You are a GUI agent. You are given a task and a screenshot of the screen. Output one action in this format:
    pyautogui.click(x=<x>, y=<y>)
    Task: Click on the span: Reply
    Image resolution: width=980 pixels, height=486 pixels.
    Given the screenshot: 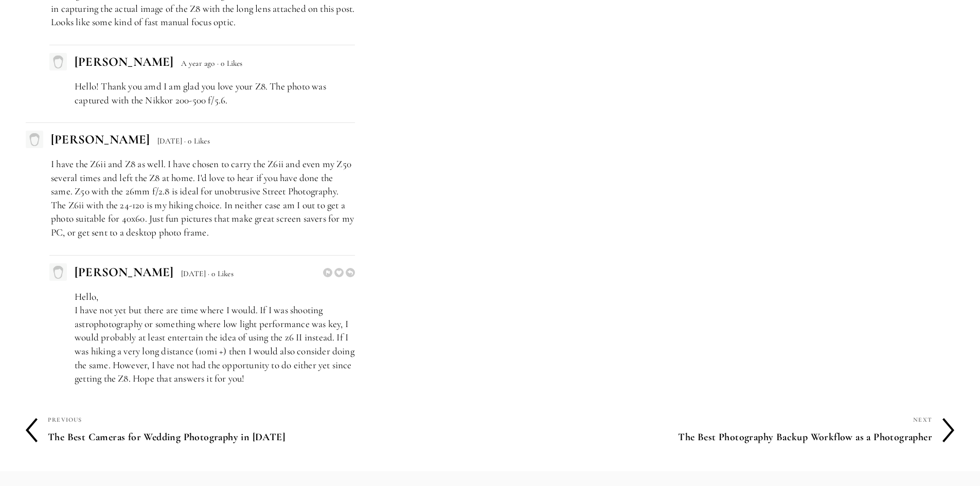 What is the action you would take?
    pyautogui.click(x=350, y=273)
    